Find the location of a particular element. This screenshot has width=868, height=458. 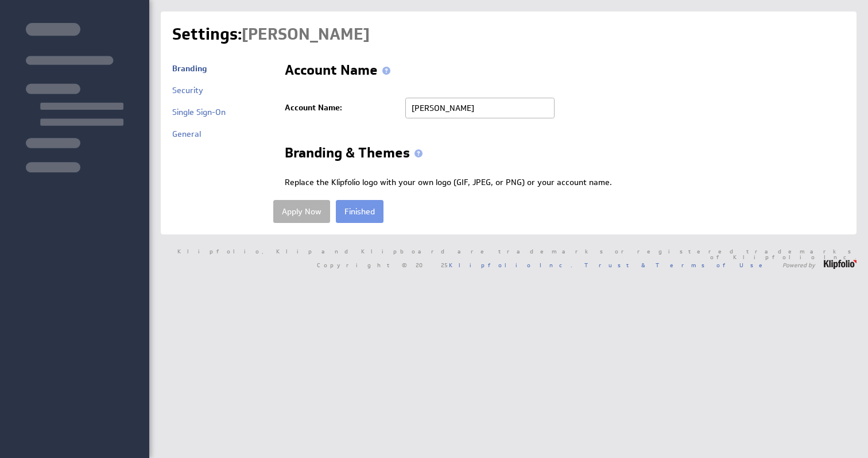

input: Finished is located at coordinates (359, 212).